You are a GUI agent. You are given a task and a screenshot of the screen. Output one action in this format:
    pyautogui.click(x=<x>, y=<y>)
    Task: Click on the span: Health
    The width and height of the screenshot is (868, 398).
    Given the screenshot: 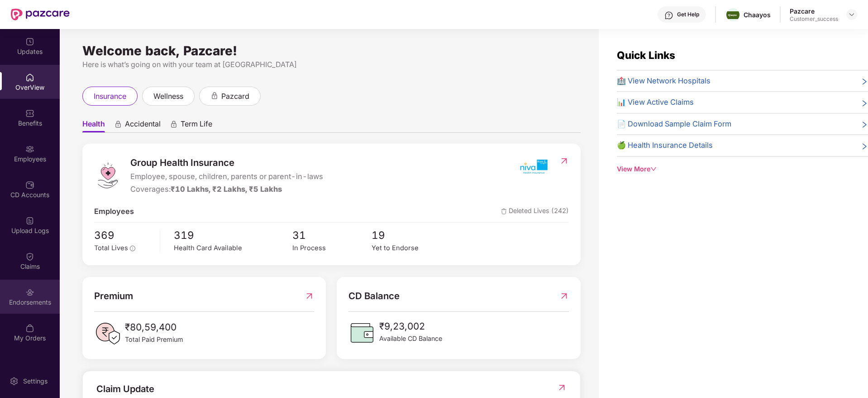 What is the action you would take?
    pyautogui.click(x=94, y=126)
    